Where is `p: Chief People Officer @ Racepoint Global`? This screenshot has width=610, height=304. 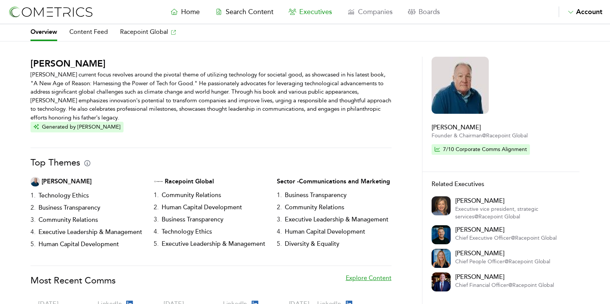 p: Chief People Officer @ Racepoint Global is located at coordinates (502, 262).